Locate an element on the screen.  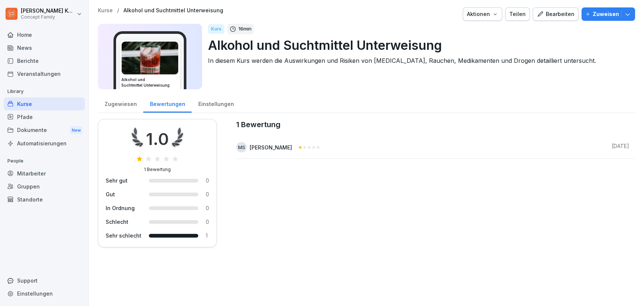
div: Teilen is located at coordinates (517, 14).